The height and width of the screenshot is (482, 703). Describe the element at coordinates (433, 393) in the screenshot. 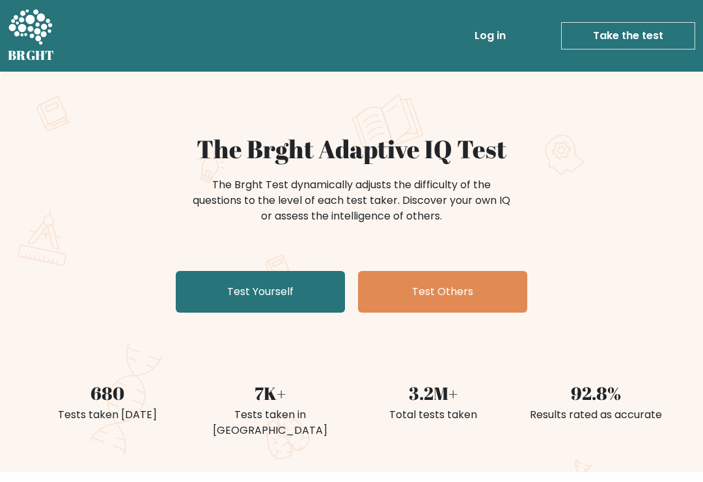

I see `div: 3.2M+` at that location.